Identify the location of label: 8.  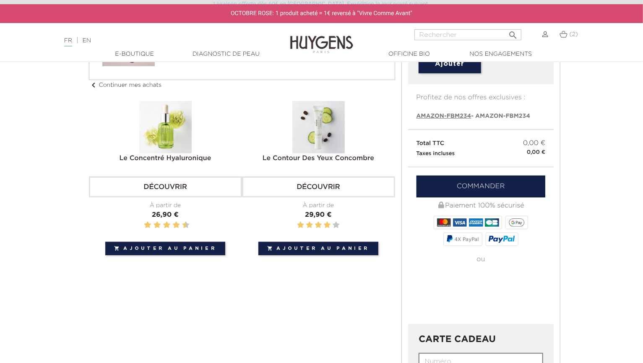
(176, 225).